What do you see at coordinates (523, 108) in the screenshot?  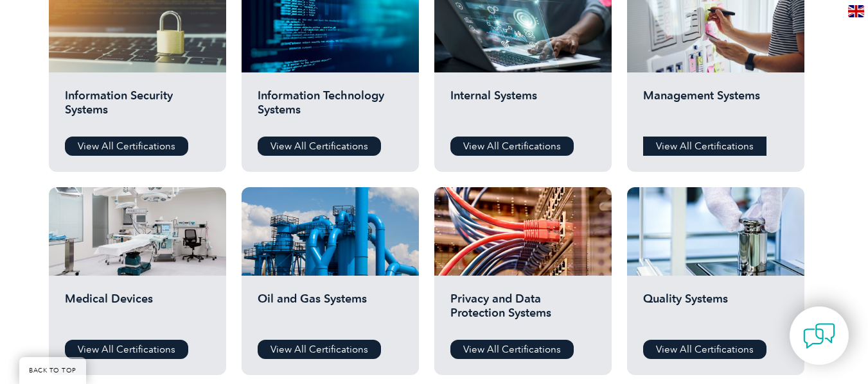 I see `h2: Internal Systems` at bounding box center [523, 108].